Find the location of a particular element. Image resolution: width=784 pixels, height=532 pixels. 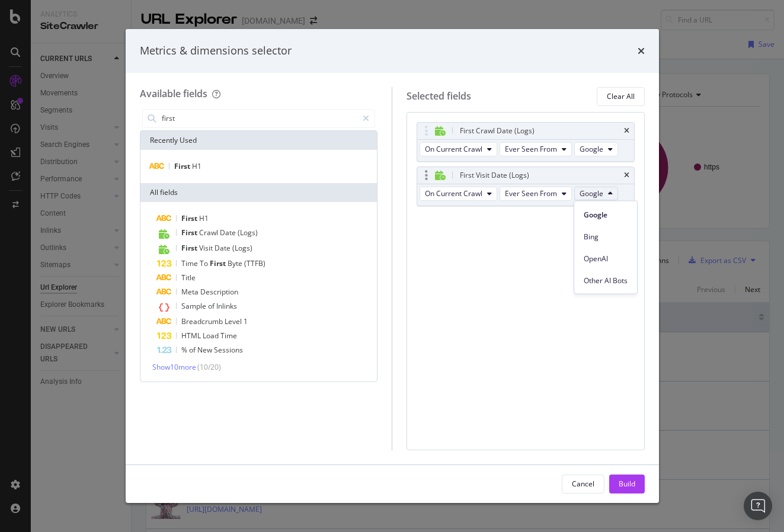

span: Breadcrumb is located at coordinates (203, 321).